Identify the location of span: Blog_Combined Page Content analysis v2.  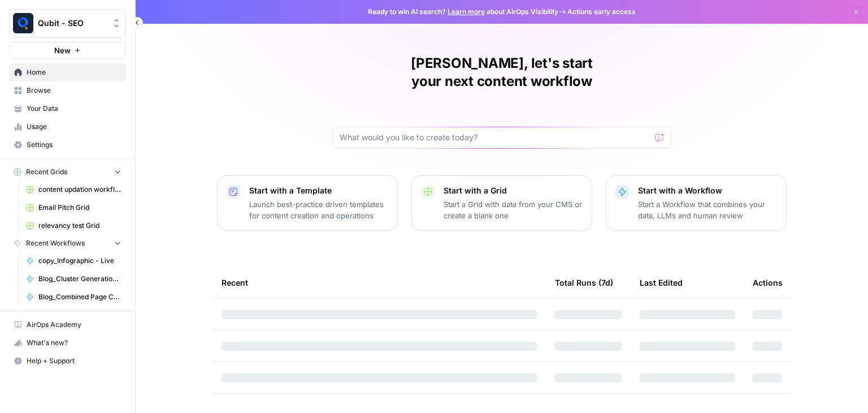
(80, 297).